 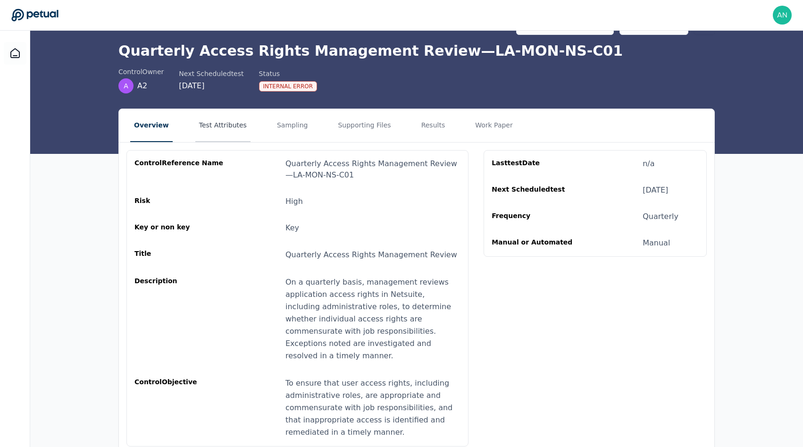 I want to click on div: control Objective, so click(x=180, y=408).